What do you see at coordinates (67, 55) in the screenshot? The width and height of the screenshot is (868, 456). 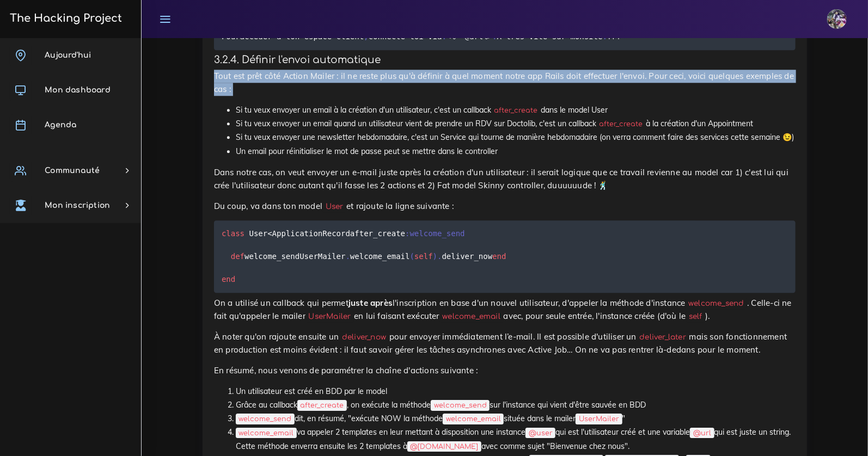 I see `span: Aujourd'hui` at bounding box center [67, 55].